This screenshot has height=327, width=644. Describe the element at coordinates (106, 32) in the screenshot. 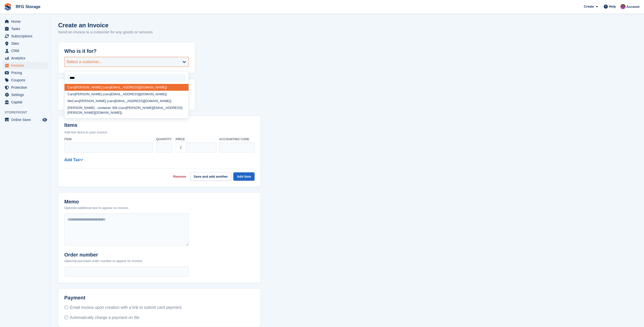

I see `p: Send an invoice to a customer for any goods or services` at that location.